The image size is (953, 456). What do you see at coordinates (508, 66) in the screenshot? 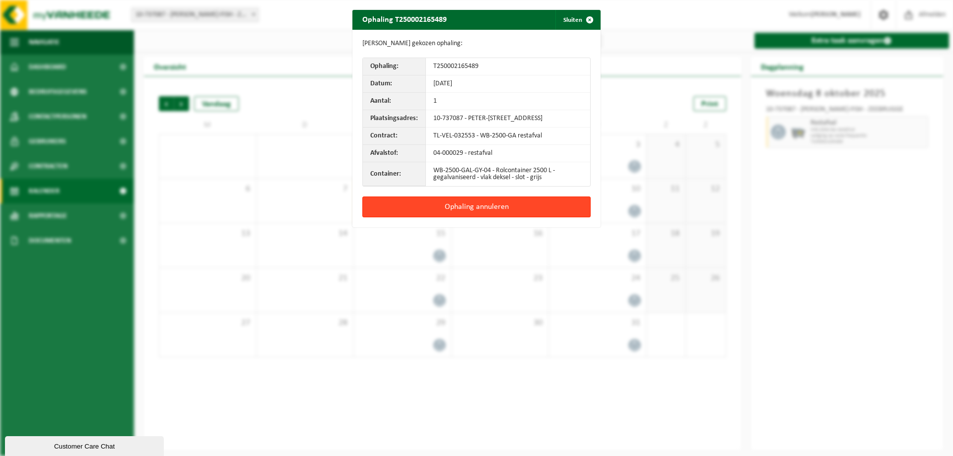
I see `td: T250002165489` at bounding box center [508, 66].